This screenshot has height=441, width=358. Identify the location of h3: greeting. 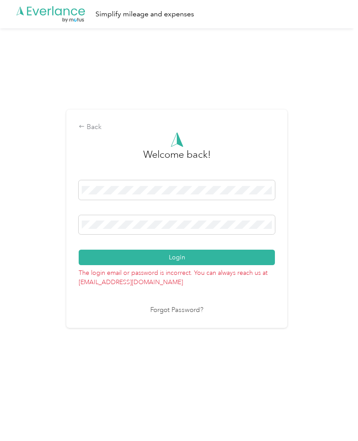
(177, 159).